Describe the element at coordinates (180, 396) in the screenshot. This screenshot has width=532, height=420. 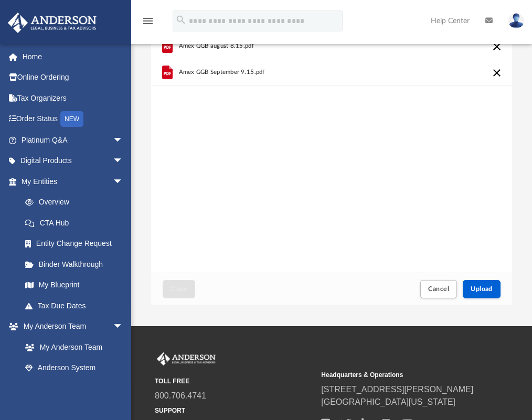
I see `a: 800.706.4741` at that location.